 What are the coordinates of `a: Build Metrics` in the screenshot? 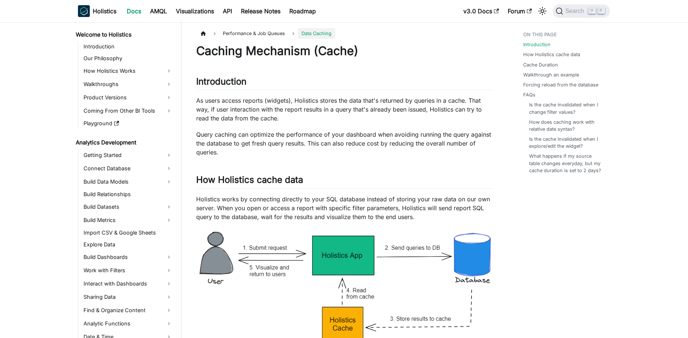 It's located at (128, 220).